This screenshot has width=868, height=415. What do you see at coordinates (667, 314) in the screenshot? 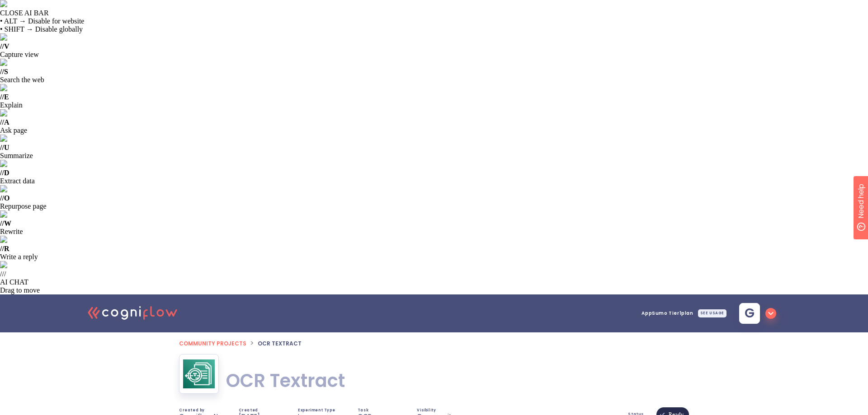
I see `span: AppSumo Tier1 plan` at bounding box center [667, 314].